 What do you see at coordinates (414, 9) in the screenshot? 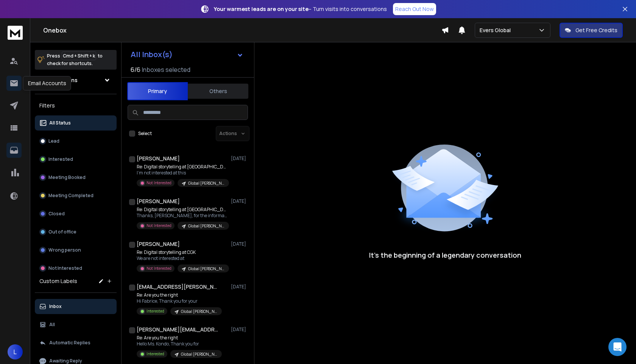
I see `p: Reach Out Now` at bounding box center [414, 9].